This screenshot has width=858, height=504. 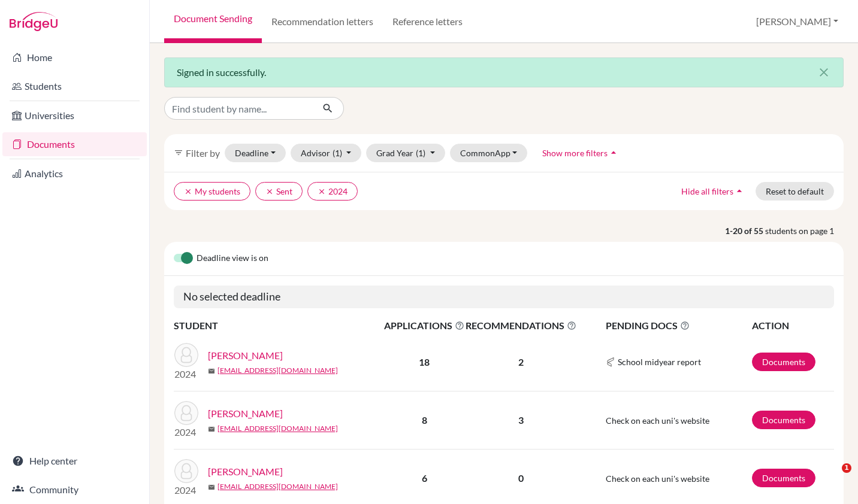 I want to click on img: Aggarwal, Ishaan, so click(x=187, y=355).